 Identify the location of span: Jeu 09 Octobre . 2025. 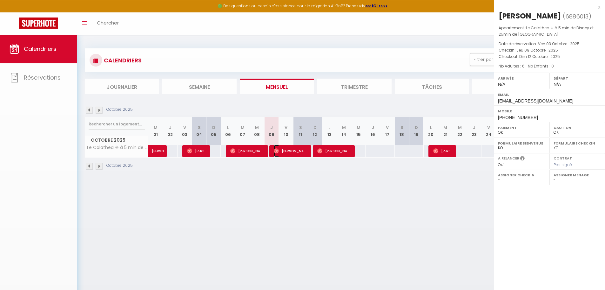
(537, 50).